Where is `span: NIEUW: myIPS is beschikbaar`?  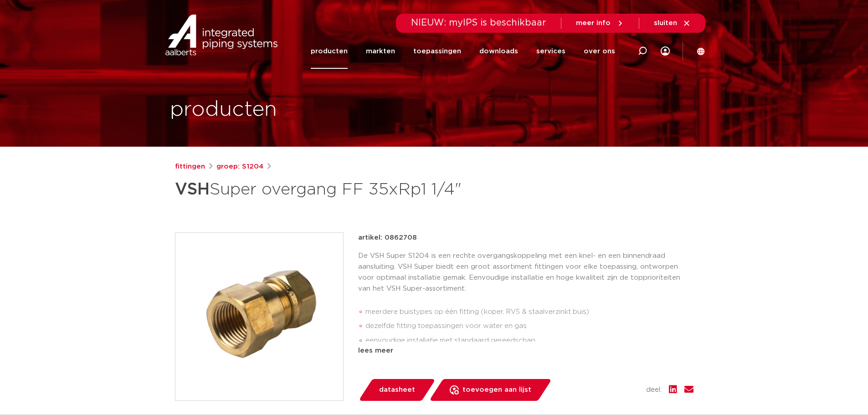
span: NIEUW: myIPS is beschikbaar is located at coordinates (479, 23).